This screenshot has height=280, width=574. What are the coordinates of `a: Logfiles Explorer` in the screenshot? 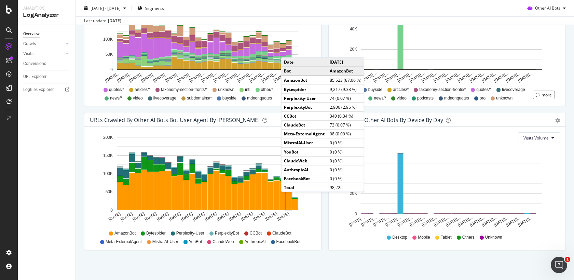 It's located at (47, 90).